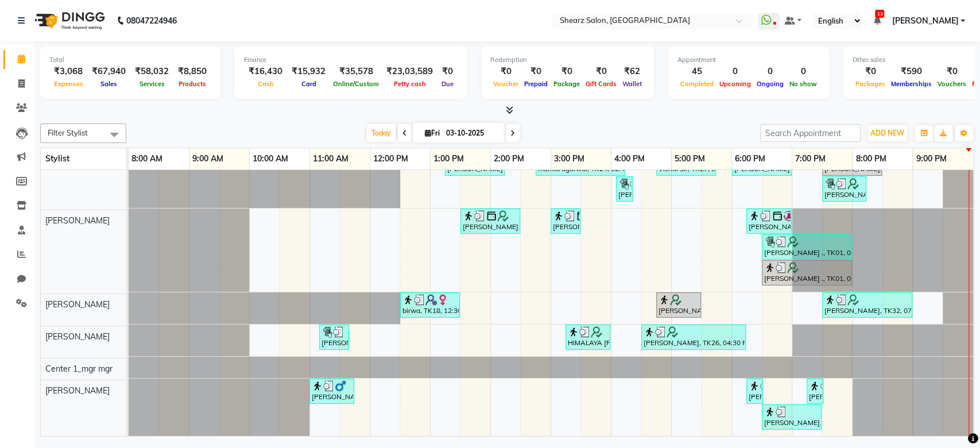 The width and height of the screenshot is (980, 448). I want to click on a: 2:00 PM, so click(509, 159).